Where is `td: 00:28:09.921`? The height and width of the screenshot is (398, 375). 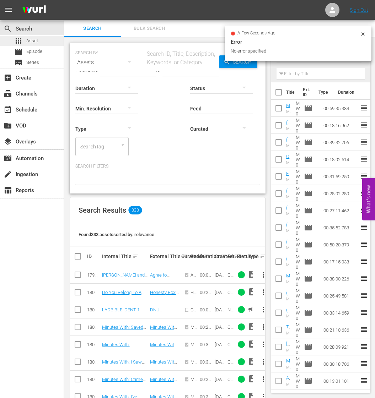 td: 00:28:09.921 is located at coordinates (340, 347).